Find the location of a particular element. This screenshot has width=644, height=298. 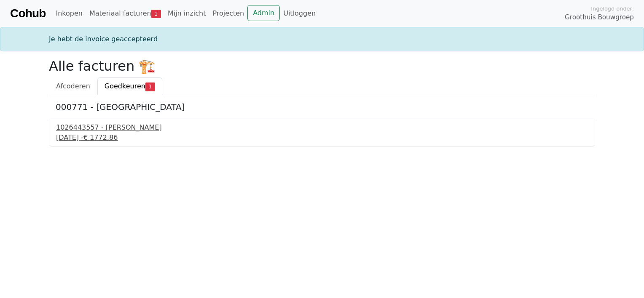

a: Goedkeuren1 is located at coordinates (130, 86).